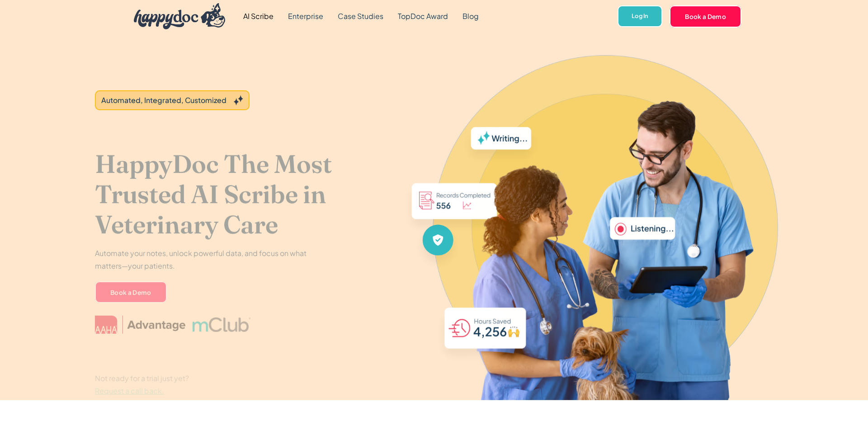 Image resolution: width=868 pixels, height=448 pixels. What do you see at coordinates (222, 324) in the screenshot?
I see `img: mclub logo` at bounding box center [222, 324].